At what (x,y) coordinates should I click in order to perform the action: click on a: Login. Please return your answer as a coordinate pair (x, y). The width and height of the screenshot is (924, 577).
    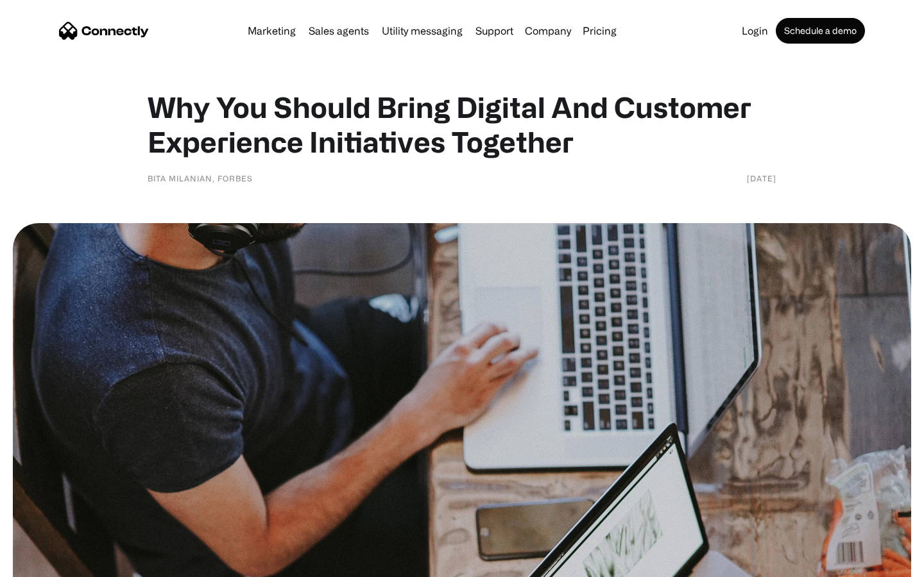
    Looking at the image, I should click on (755, 31).